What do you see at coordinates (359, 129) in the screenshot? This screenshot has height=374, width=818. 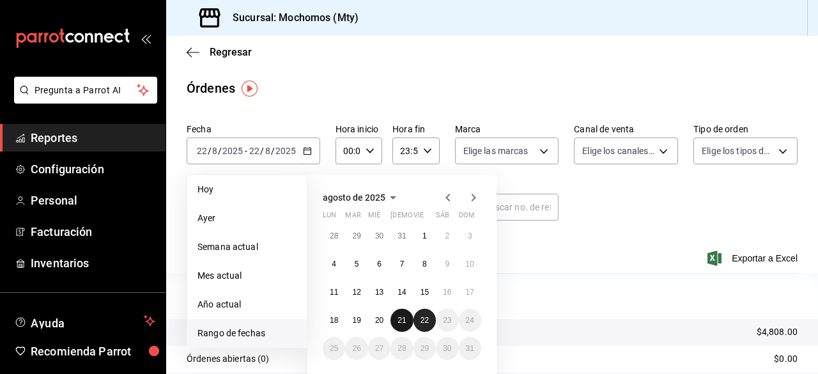 I see `label: Hora inicio` at bounding box center [359, 129].